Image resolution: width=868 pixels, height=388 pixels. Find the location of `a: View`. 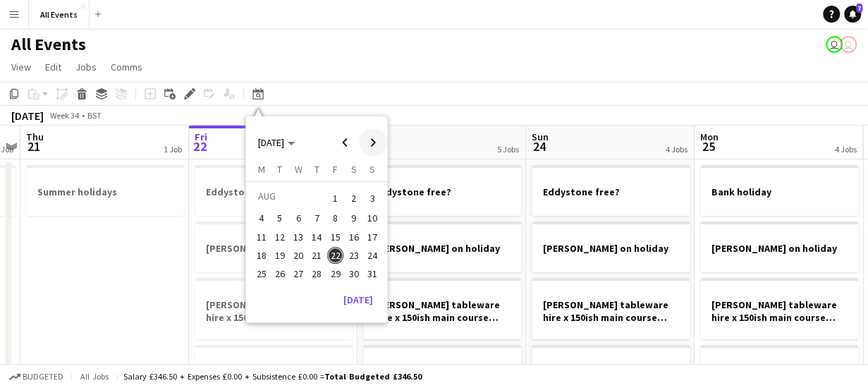

a: View is located at coordinates (21, 67).